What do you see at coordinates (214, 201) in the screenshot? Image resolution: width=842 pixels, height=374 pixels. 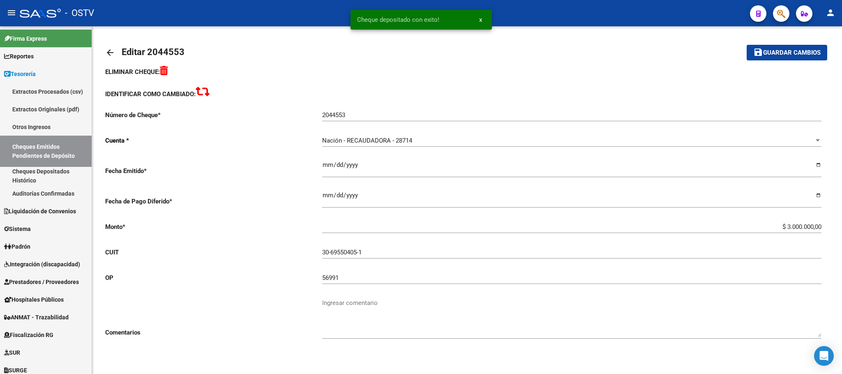 I see `p: Fecha de Pago Diferido` at bounding box center [214, 201].